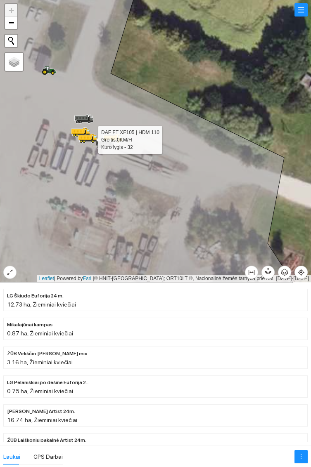 The image size is (311, 467). What do you see at coordinates (47, 279) in the screenshot?
I see `a: Leaflet` at bounding box center [47, 279].